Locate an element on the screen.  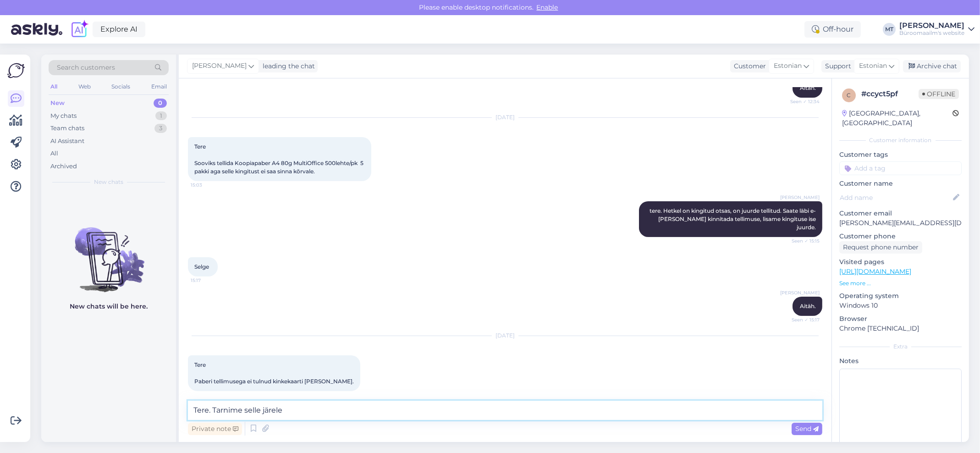
span: 15:03 is located at coordinates (207, 184).